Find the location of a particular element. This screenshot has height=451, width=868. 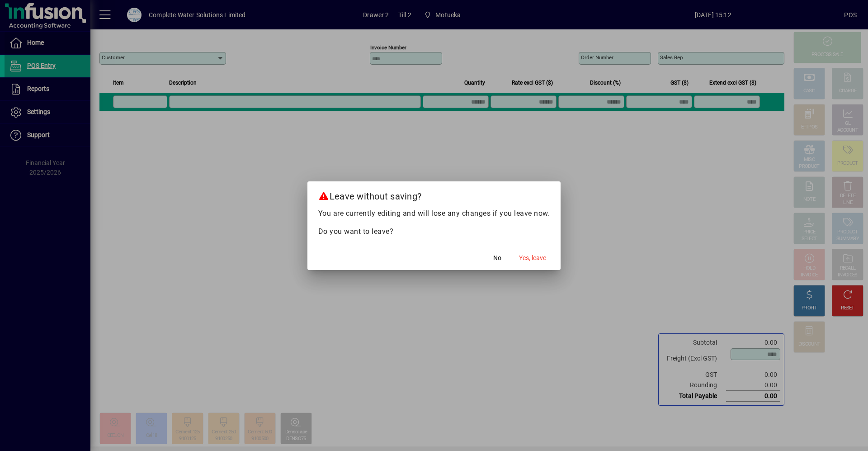

span: No is located at coordinates (497, 258).